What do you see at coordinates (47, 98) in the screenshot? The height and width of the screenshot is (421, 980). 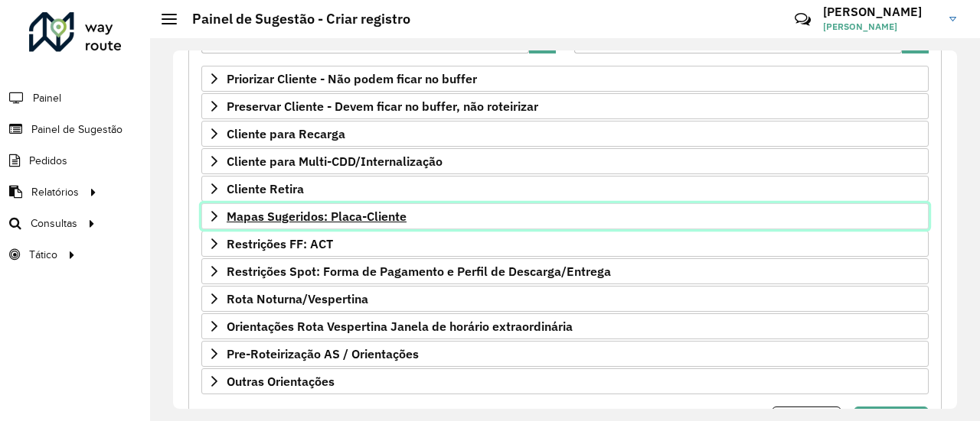 I see `span: Painel` at bounding box center [47, 98].